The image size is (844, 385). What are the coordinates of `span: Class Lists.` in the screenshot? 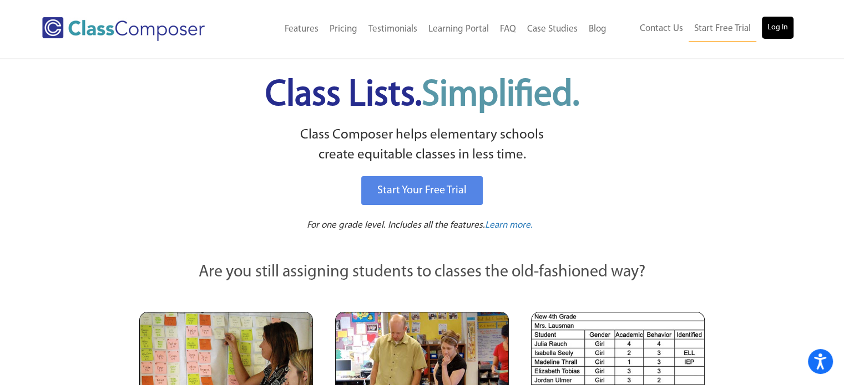 It's located at (422, 95).